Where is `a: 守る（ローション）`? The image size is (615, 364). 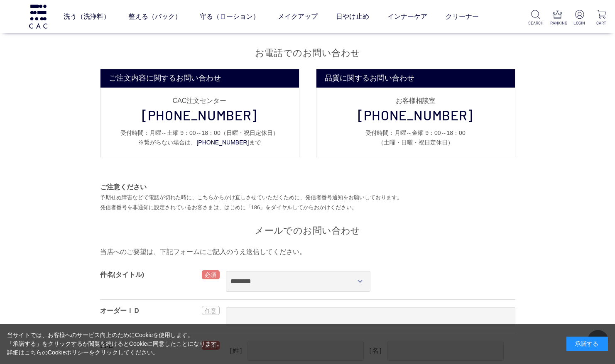 a: 守る（ローション） is located at coordinates (230, 16).